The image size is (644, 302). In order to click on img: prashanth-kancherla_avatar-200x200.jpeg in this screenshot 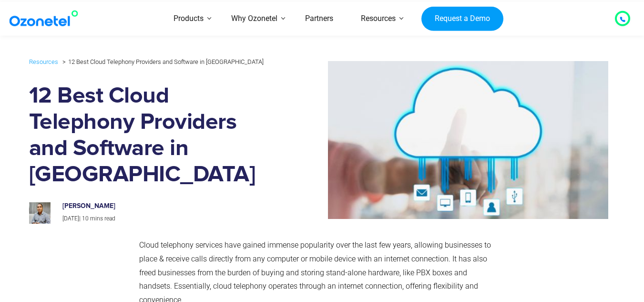, I will do `click(40, 213)`.